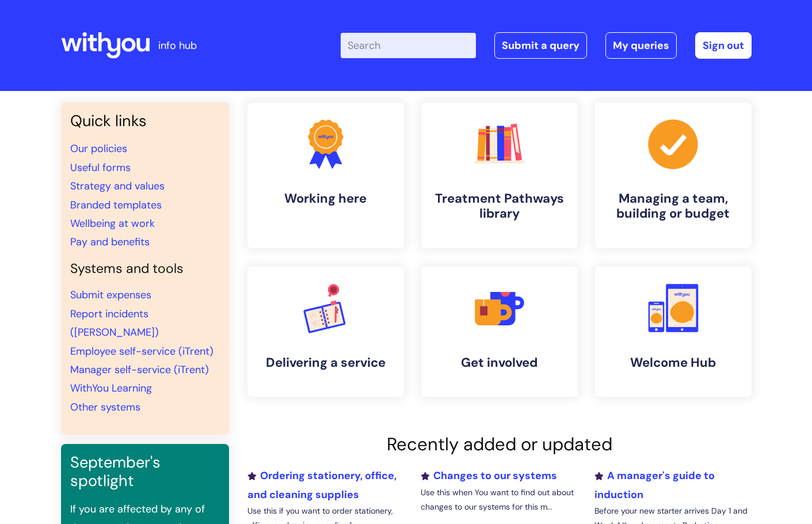 This screenshot has width=812, height=524. What do you see at coordinates (499, 500) in the screenshot?
I see `p: Use this when You want to find out about changes to our systems for this m...` at bounding box center [499, 500].